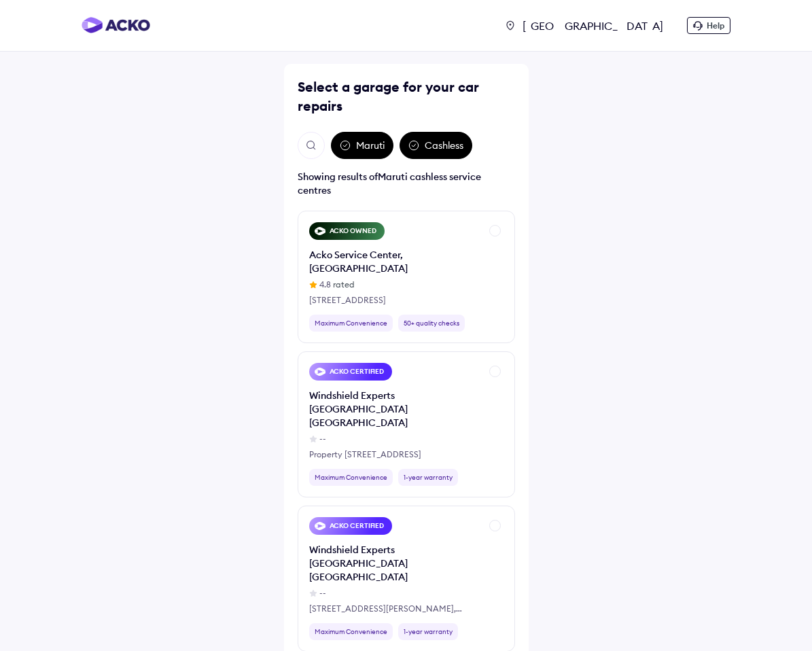 The image size is (812, 651). What do you see at coordinates (362, 146) in the screenshot?
I see `div: Maruti` at bounding box center [362, 146].